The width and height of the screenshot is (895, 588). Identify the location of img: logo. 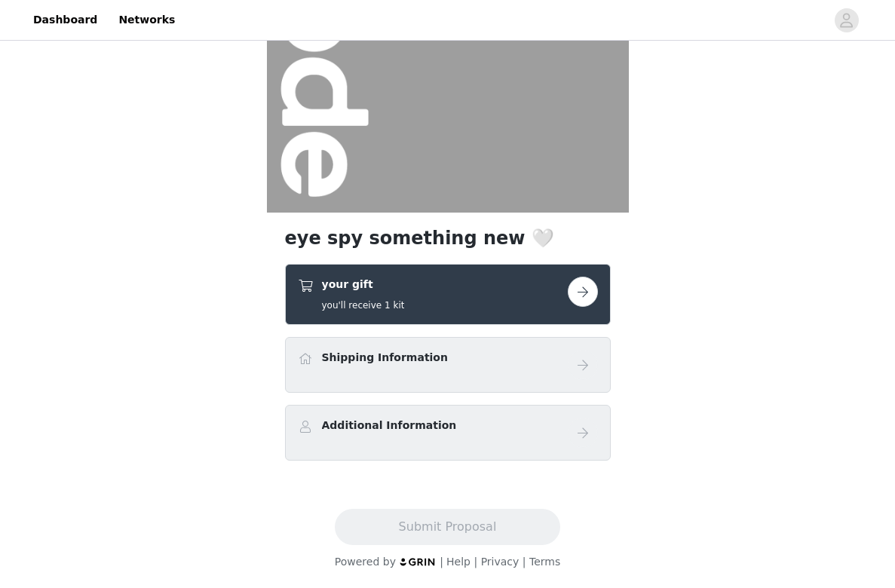
(418, 562).